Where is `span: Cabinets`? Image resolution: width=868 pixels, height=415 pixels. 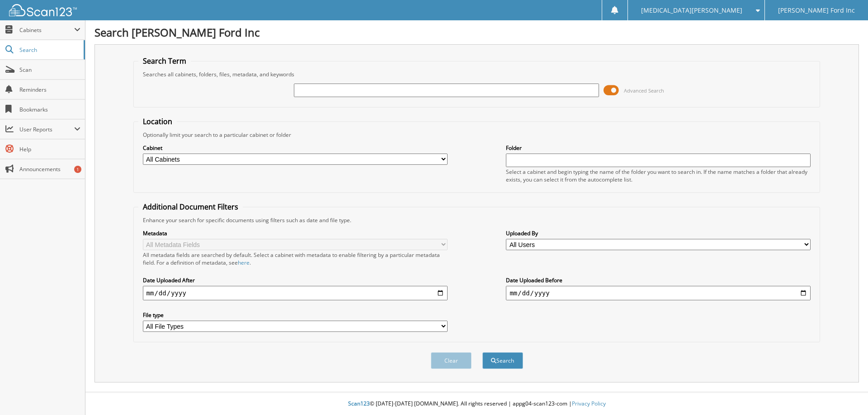 span: Cabinets is located at coordinates (46, 30).